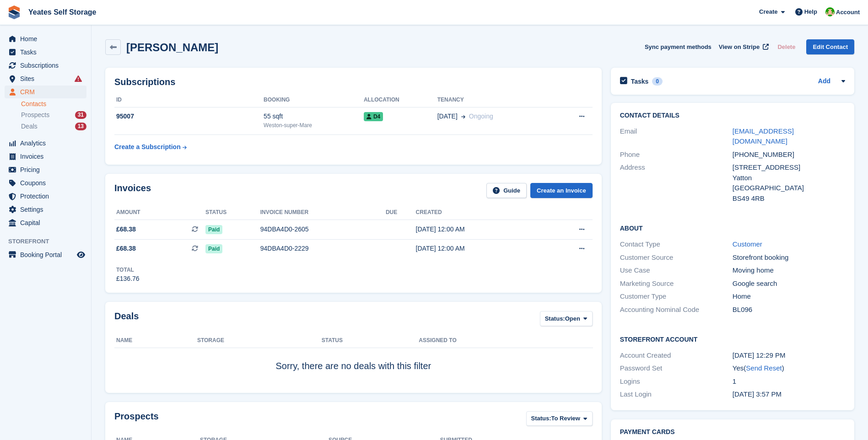 This screenshot has width=868, height=440. I want to click on span: View on Stripe, so click(739, 47).